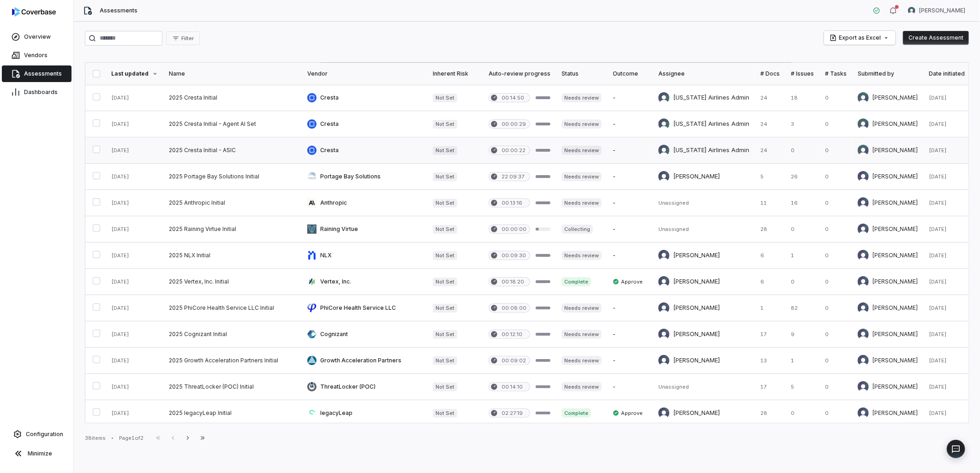  Describe the element at coordinates (34, 12) in the screenshot. I see `img: logo-D7KZi-bG.svg` at that location.